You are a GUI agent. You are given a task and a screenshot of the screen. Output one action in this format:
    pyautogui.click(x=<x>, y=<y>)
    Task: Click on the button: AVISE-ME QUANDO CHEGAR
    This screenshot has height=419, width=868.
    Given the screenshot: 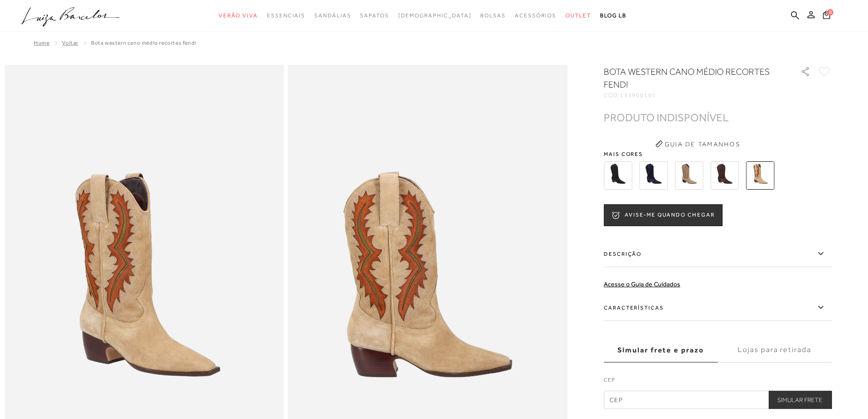 What is the action you would take?
    pyautogui.click(x=663, y=216)
    